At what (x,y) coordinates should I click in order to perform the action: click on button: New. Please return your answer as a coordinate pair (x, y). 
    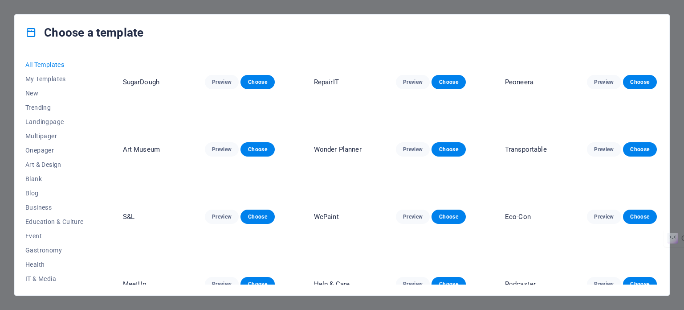
    Looking at the image, I should click on (54, 93).